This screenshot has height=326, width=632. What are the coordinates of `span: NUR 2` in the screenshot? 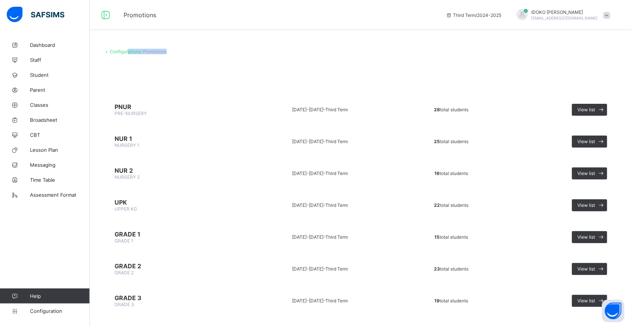 It's located at (174, 170).